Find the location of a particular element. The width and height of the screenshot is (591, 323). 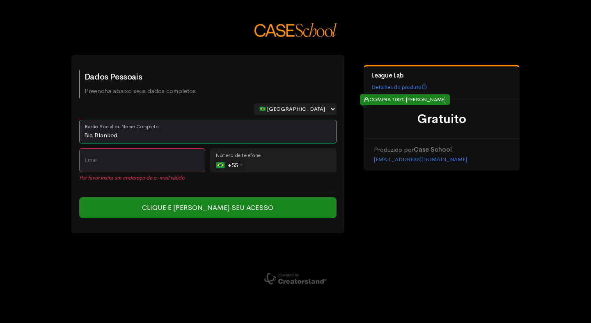

p: Preencha abaixo seus dados completos is located at coordinates (140, 91).